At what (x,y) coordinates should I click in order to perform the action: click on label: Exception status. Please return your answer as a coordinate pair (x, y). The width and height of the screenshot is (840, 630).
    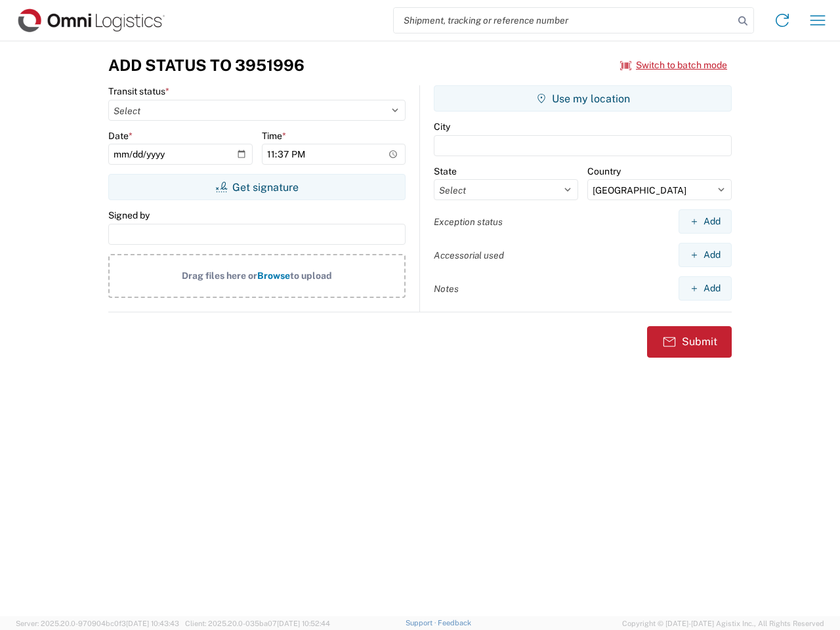
    Looking at the image, I should click on (468, 222).